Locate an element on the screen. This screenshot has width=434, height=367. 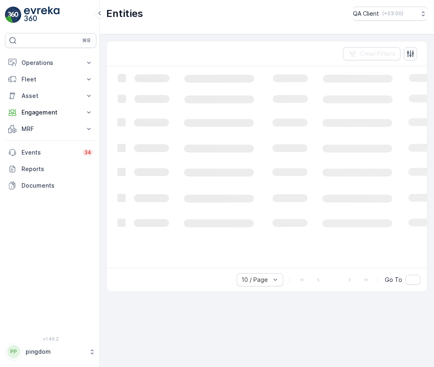
p: ( +03:00 ) is located at coordinates (393, 14).